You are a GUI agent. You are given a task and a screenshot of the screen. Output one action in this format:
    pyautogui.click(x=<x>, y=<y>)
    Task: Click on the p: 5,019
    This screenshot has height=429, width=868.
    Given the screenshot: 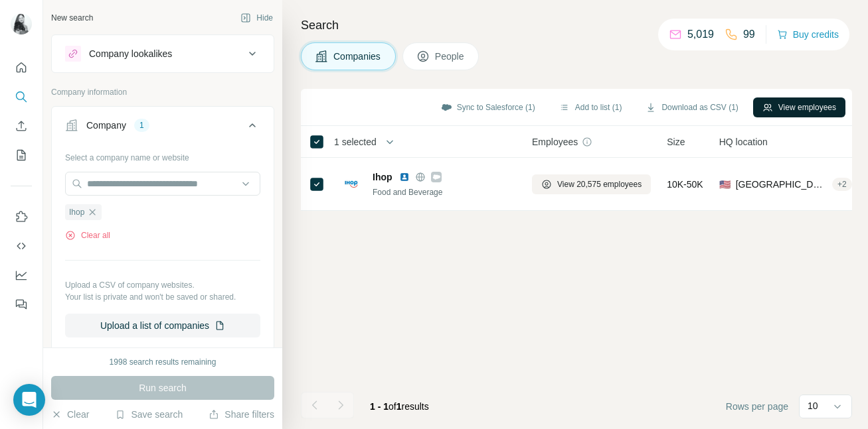 What is the action you would take?
    pyautogui.click(x=701, y=35)
    